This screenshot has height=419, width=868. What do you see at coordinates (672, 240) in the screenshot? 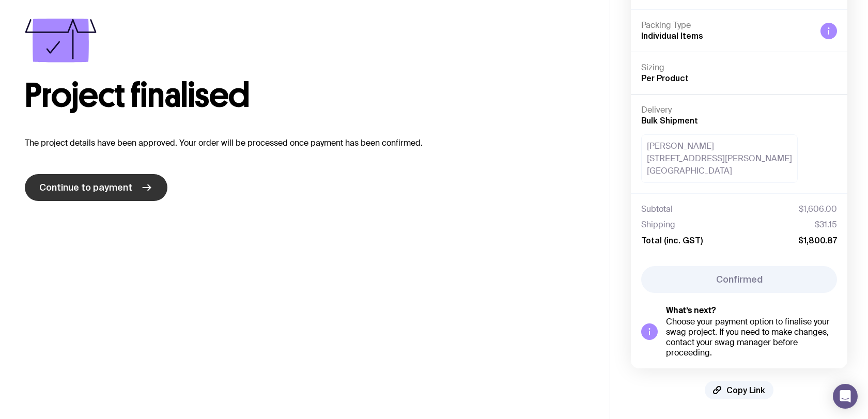
I see `span: Total (inc. GST)` at bounding box center [672, 240].